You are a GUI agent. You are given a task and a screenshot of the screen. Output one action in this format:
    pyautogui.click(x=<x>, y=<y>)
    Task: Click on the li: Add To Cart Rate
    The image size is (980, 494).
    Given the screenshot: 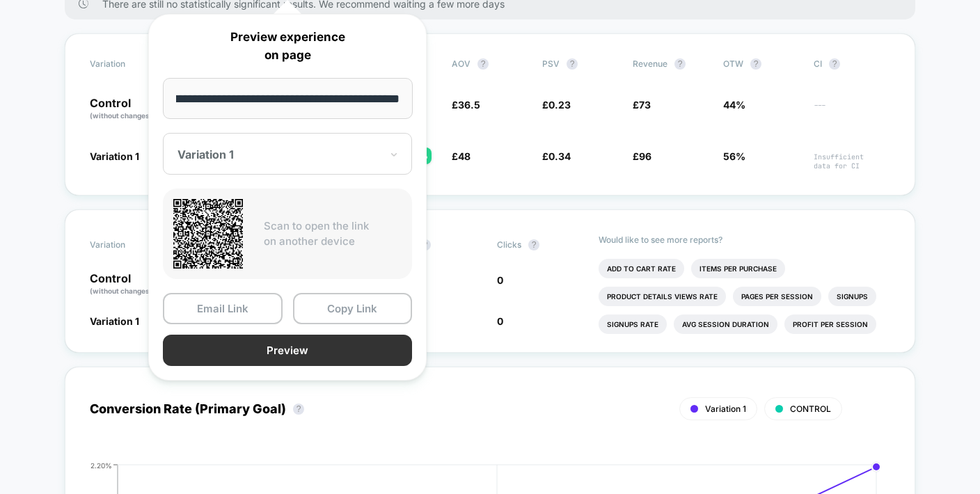 What is the action you would take?
    pyautogui.click(x=641, y=269)
    